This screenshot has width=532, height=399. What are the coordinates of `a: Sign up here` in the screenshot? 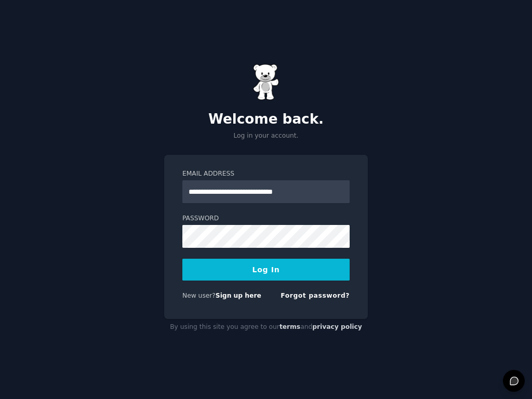 It's located at (238, 296).